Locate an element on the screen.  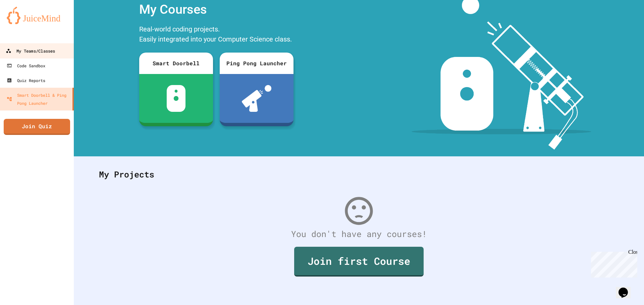
div: You don't have any courses! is located at coordinates (359, 234).